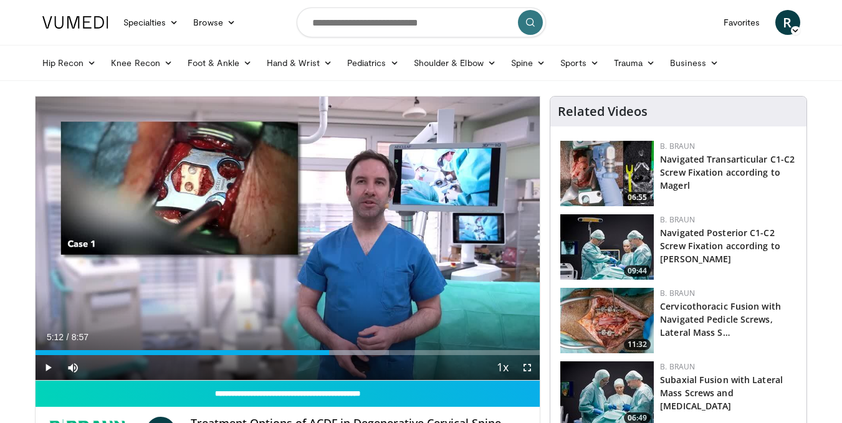 The image size is (842, 423). I want to click on span: 8:57, so click(80, 337).